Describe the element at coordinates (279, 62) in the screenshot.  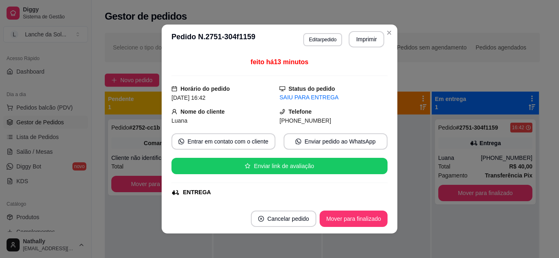
I see `span: feito há 13 minutos` at that location.